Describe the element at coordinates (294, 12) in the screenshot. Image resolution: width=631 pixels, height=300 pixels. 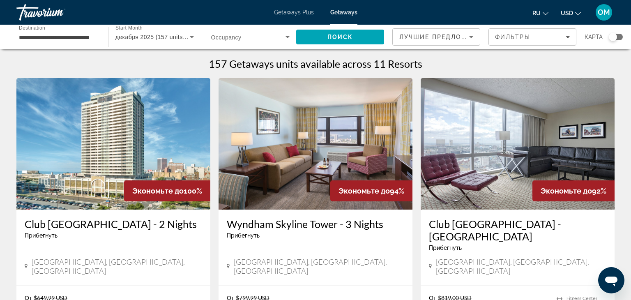
I see `span: Getaways Plus` at that location.